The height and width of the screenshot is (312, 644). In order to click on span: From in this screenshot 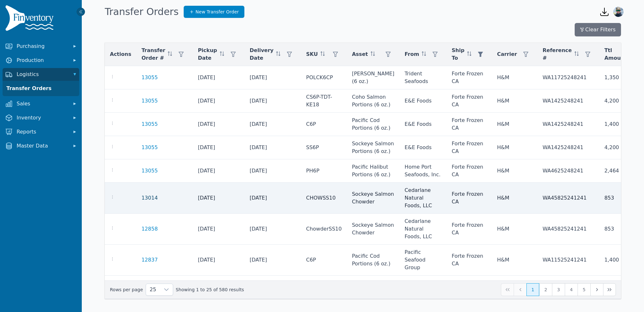, I will do `click(412, 54)`.